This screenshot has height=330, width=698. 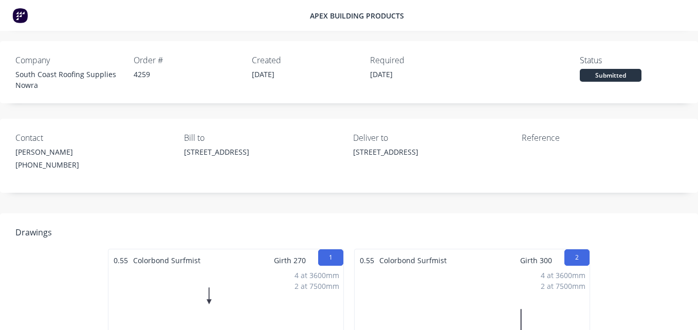 What do you see at coordinates (20, 15) in the screenshot?
I see `img: Factory` at bounding box center [20, 15].